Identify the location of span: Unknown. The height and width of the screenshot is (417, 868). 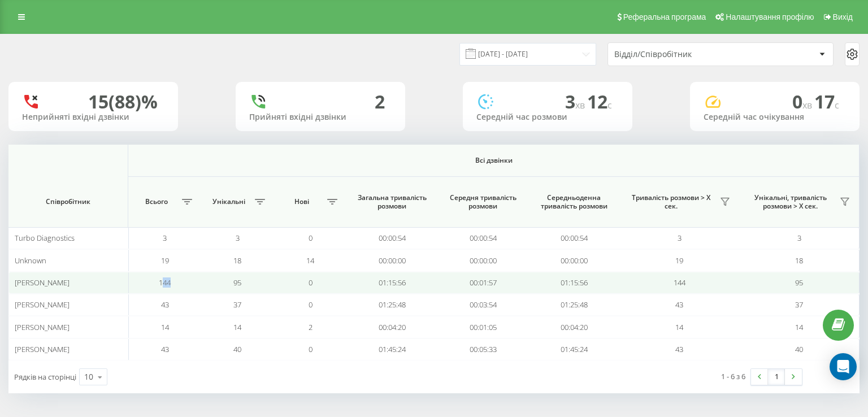
(31, 261).